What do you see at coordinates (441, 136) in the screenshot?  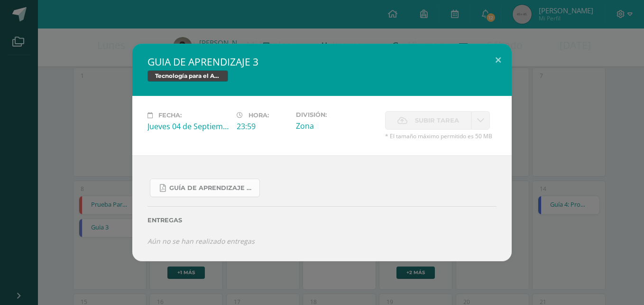 I see `span: * El tamaño máximo permitido es 50 MB` at bounding box center [441, 136].